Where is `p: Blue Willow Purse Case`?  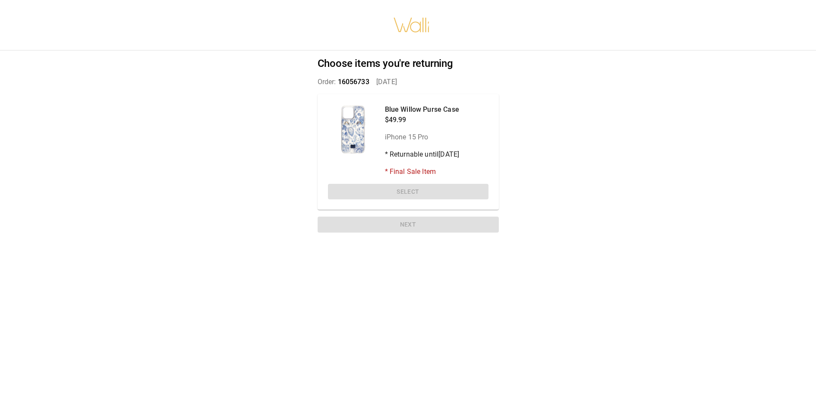 p: Blue Willow Purse Case is located at coordinates (422, 110).